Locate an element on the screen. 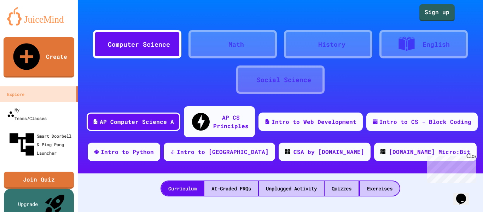 Image resolution: width=483 pixels, height=212 pixels. div: Quizzes is located at coordinates (342, 188).